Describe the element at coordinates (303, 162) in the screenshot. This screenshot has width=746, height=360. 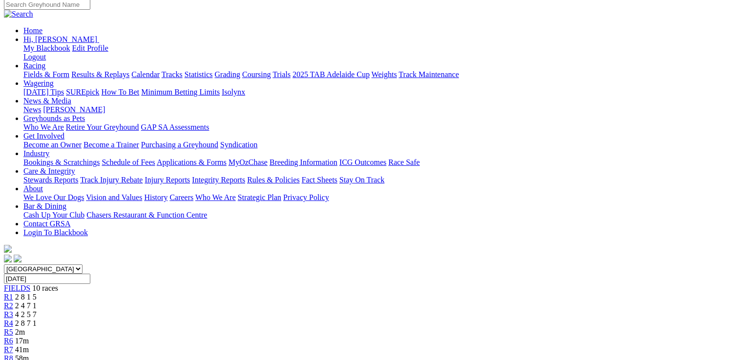
I see `a: Breeding Information` at that location.